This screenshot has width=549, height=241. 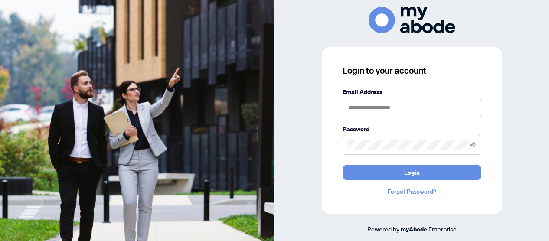 What do you see at coordinates (412, 192) in the screenshot?
I see `a: Forgot Password?` at bounding box center [412, 192].